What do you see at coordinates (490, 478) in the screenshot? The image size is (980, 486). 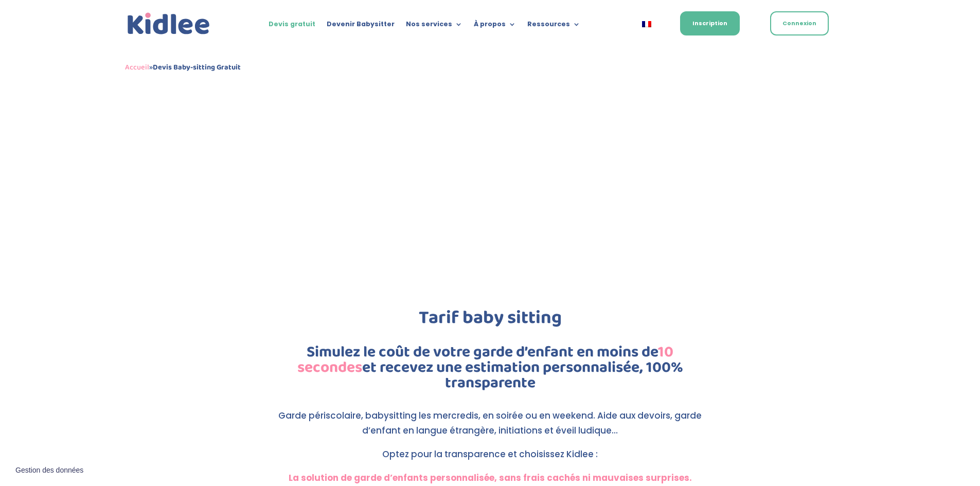 I see `strong: La solution de garde d’enfants personnalisée, sans frais cachés ni mauvaises surprises.` at bounding box center [490, 478].